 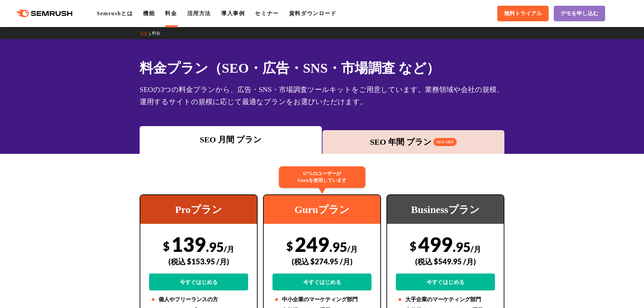 I want to click on div: SEO 月間 プラン, so click(x=231, y=140).